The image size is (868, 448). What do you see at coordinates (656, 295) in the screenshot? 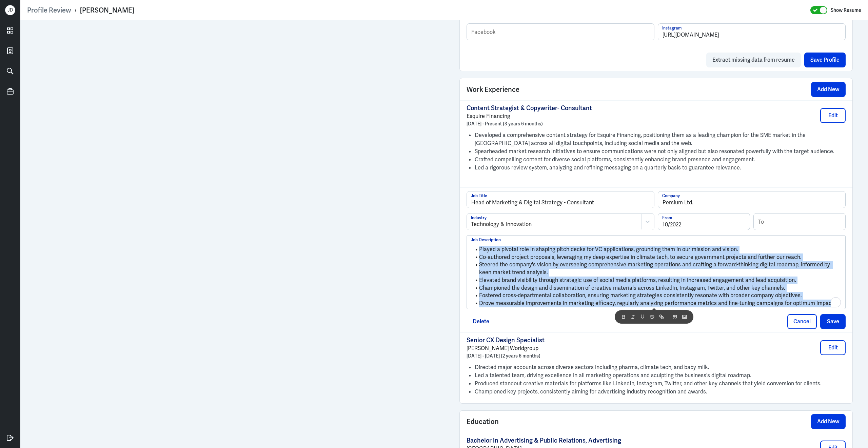
I see `li: Fostered cross-departmental collaboration, ensuring marketing strategies consistently resonate wi...` at bounding box center [656, 295].